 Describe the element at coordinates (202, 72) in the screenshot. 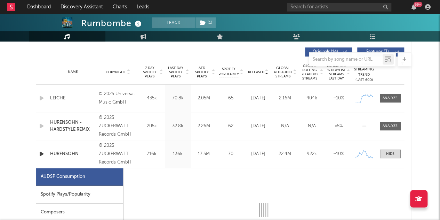

I see `span: ATD Spotify Plays` at that location.